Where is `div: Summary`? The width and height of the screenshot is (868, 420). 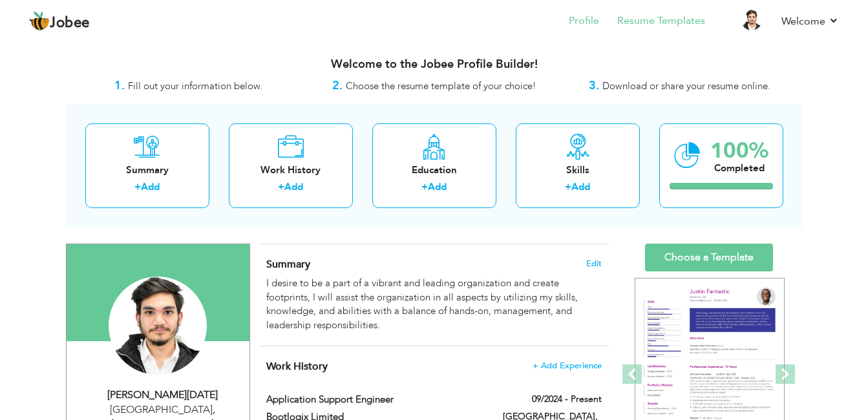 div: Summary is located at coordinates (147, 170).